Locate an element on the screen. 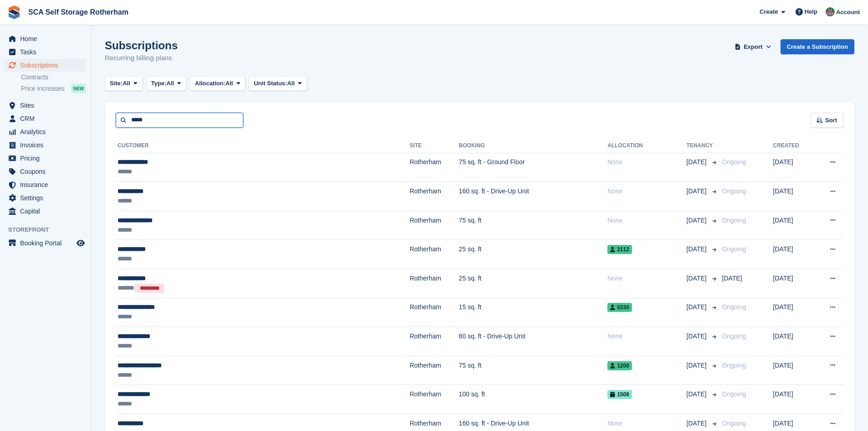  span: 1200 is located at coordinates (620, 365).